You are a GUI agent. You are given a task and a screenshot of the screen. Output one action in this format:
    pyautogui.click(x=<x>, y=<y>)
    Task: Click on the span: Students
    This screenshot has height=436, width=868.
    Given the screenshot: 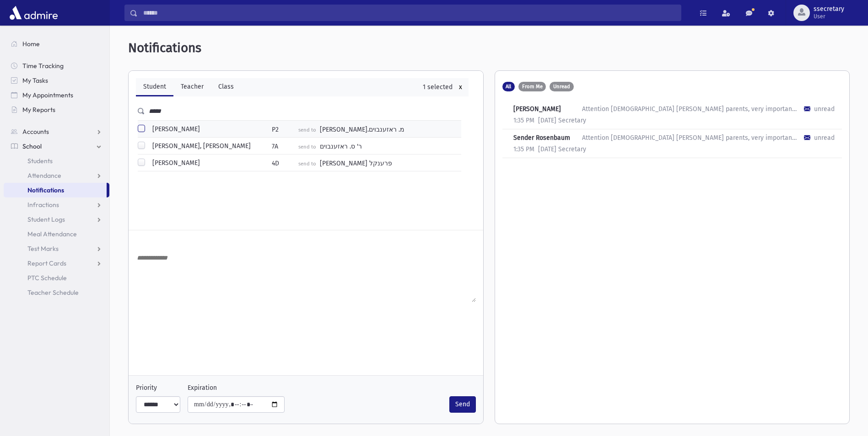 What is the action you would take?
    pyautogui.click(x=40, y=161)
    